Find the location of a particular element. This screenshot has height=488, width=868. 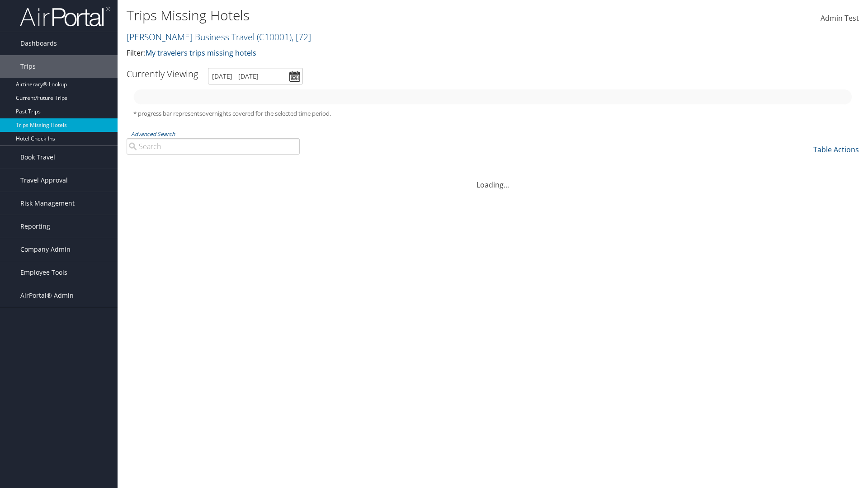

span: Risk Management is located at coordinates (47, 203).